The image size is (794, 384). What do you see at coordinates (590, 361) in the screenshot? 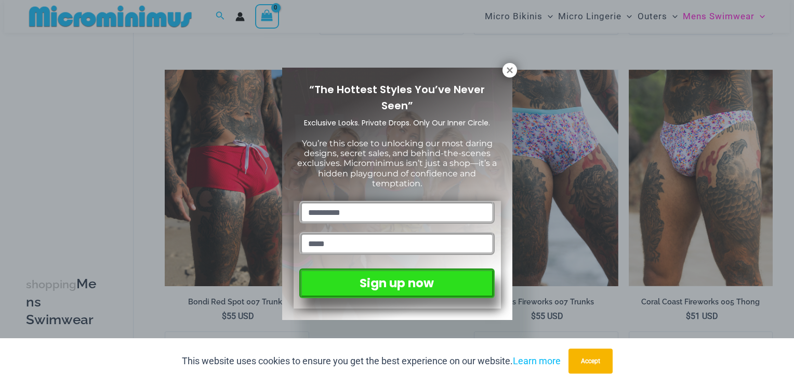
I see `button: Accept` at bounding box center [590, 361].